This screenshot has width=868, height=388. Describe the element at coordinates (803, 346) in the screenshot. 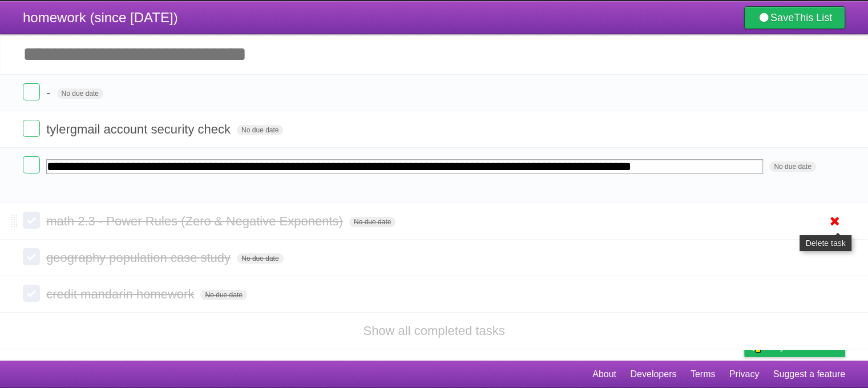

I see `span: Buy me a coffee` at that location.